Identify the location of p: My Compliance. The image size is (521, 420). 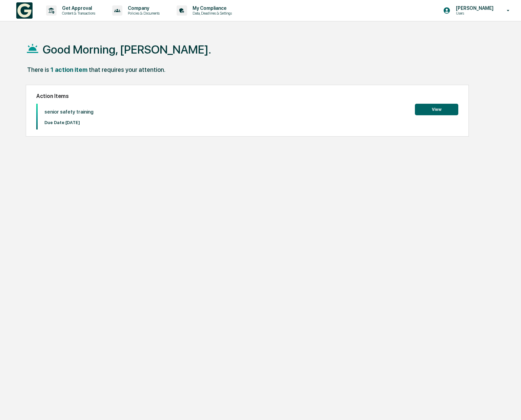
(211, 8).